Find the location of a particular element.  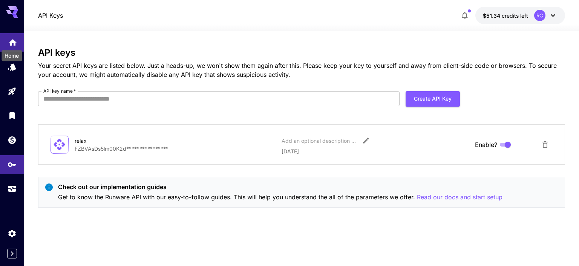

span: Enable? is located at coordinates (486, 145).